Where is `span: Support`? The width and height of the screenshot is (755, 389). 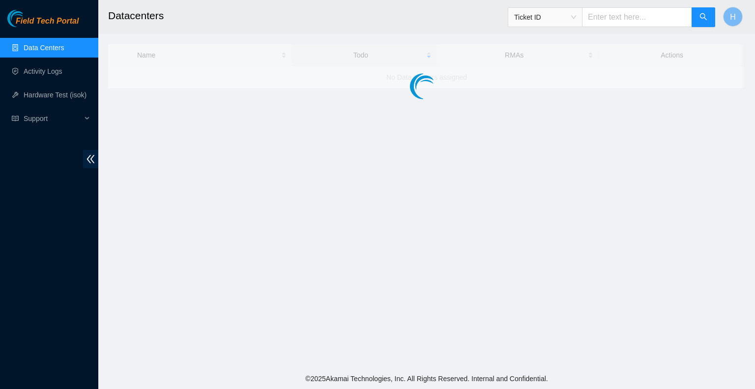
span: Support is located at coordinates (53, 118).